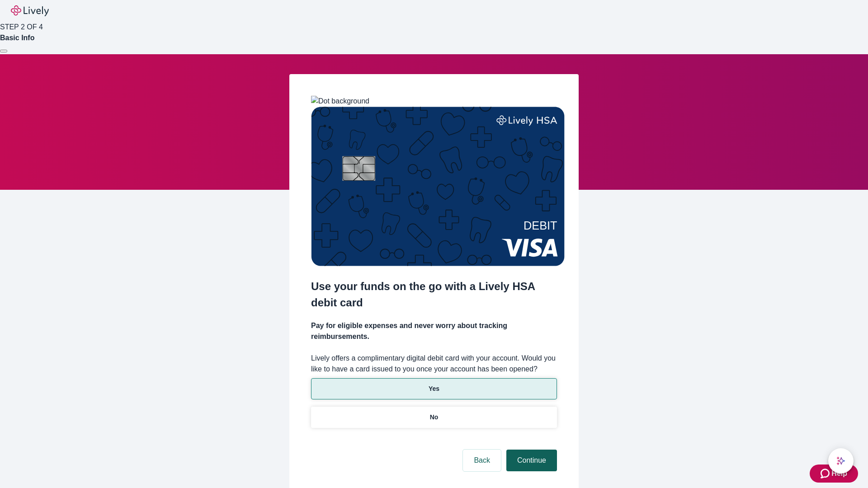 This screenshot has height=488, width=868. Describe the element at coordinates (434, 417) in the screenshot. I see `button: No` at that location.